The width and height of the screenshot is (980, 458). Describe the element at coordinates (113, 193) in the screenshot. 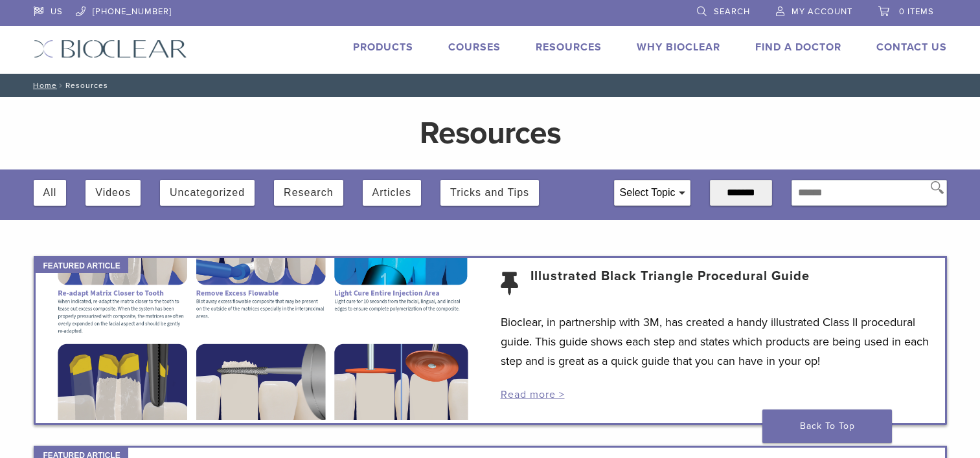

I see `button: Videos` at that location.